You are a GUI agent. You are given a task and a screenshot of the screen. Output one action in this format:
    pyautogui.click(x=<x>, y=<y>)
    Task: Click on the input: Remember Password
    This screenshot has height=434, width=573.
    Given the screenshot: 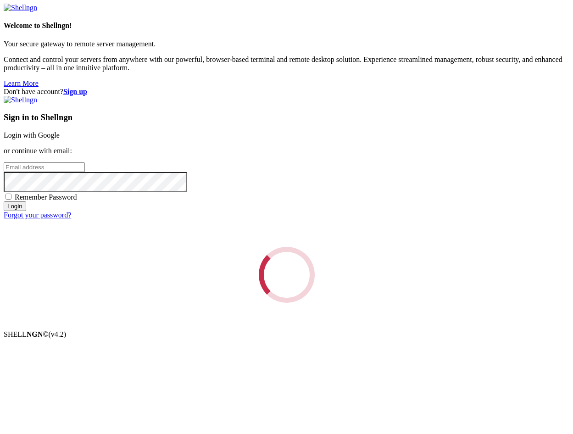 What is the action you would take?
    pyautogui.click(x=8, y=196)
    